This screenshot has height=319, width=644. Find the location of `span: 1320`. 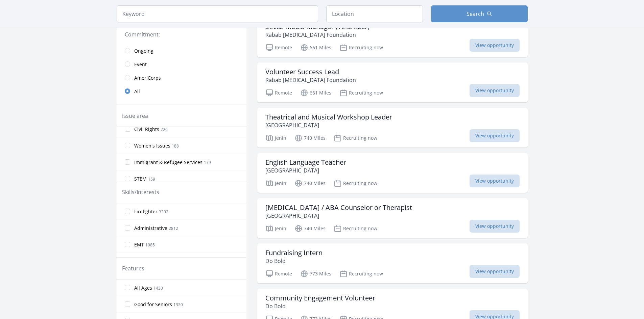

span: 1320 is located at coordinates (178, 304).